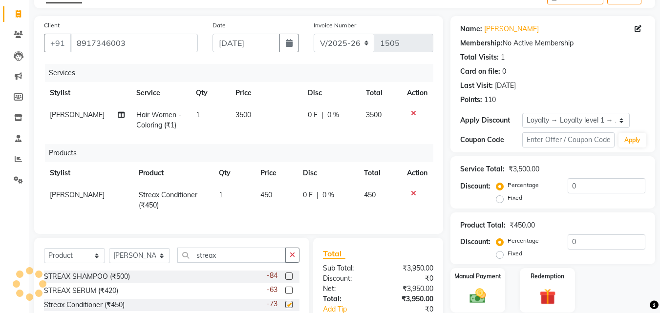 This screenshot has height=313, width=660. I want to click on div: Last Visit:, so click(476, 85).